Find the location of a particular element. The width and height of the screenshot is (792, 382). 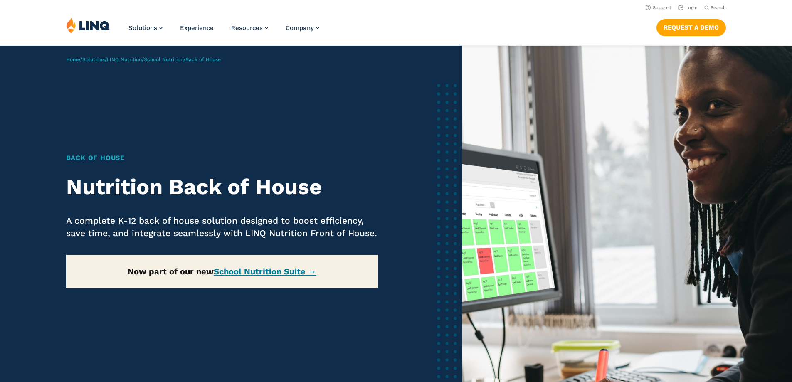

a: School Nutrition is located at coordinates (163, 59).